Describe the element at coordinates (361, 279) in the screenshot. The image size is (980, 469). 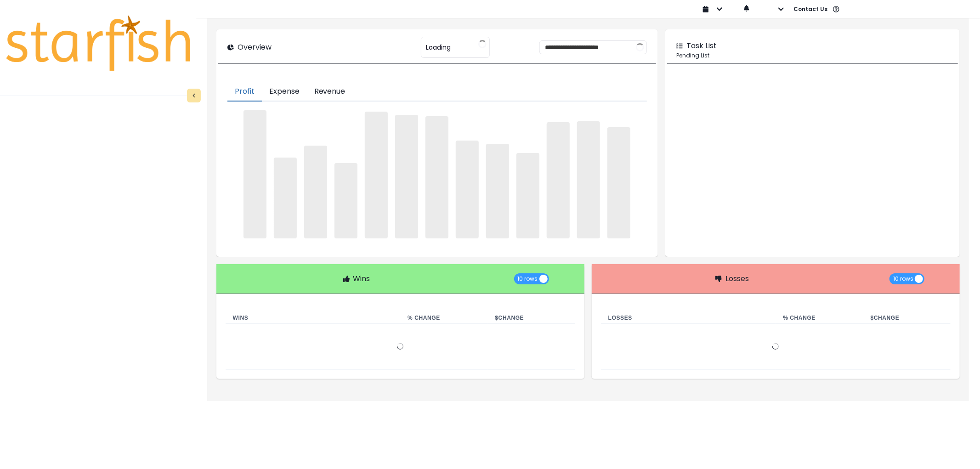
I see `p: Wins` at that location.